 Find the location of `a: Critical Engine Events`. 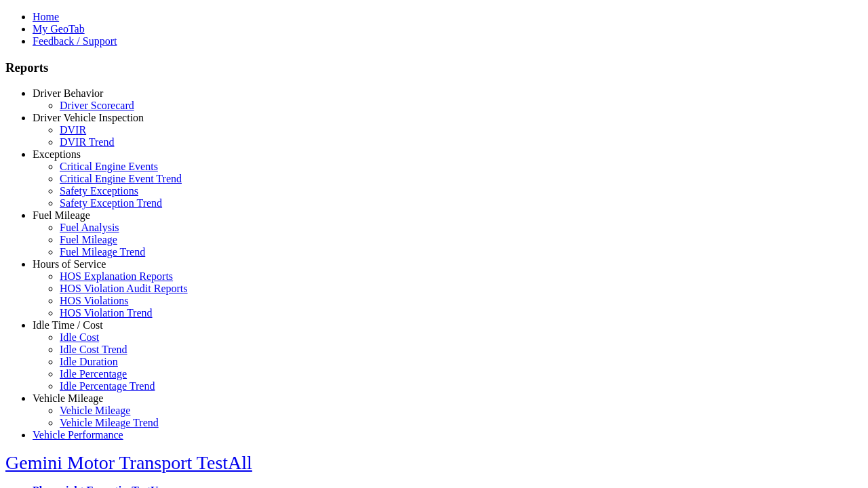

a: Critical Engine Events is located at coordinates (108, 166).